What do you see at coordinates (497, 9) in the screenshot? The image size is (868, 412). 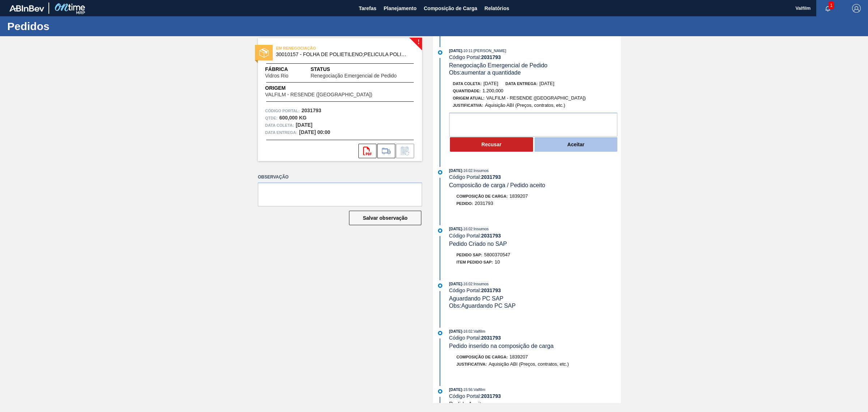 I see `span: Relatórios` at bounding box center [497, 9].